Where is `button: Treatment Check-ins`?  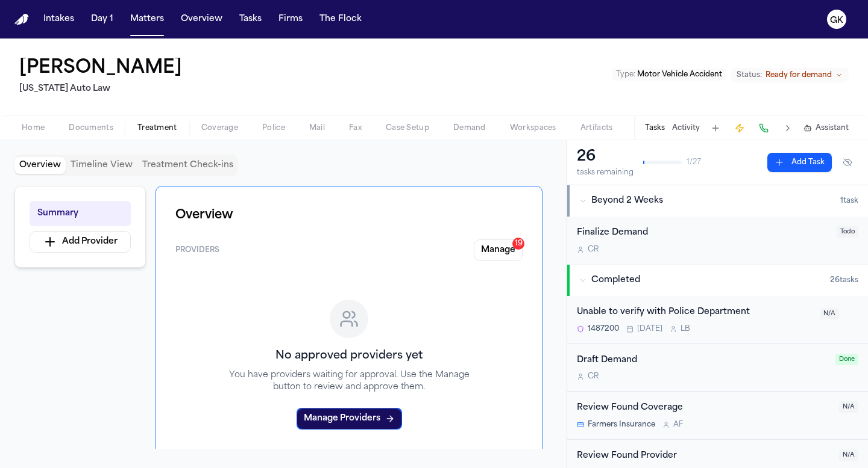 button: Treatment Check-ins is located at coordinates (188, 165).